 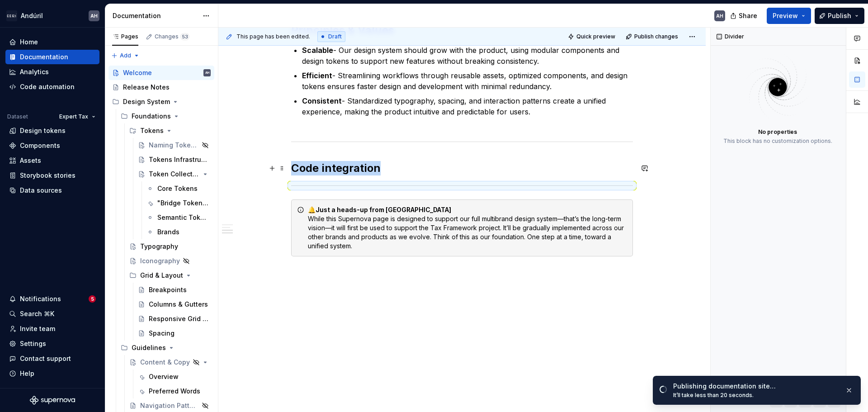 What do you see at coordinates (840, 16) in the screenshot?
I see `button: Publish` at bounding box center [840, 16].